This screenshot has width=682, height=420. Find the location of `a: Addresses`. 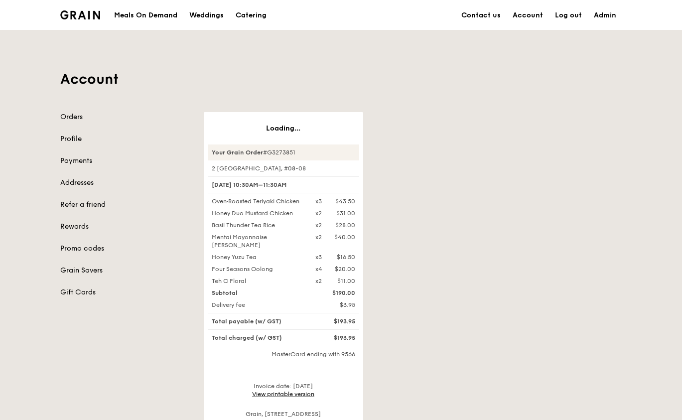

a: Addresses is located at coordinates (126, 183).